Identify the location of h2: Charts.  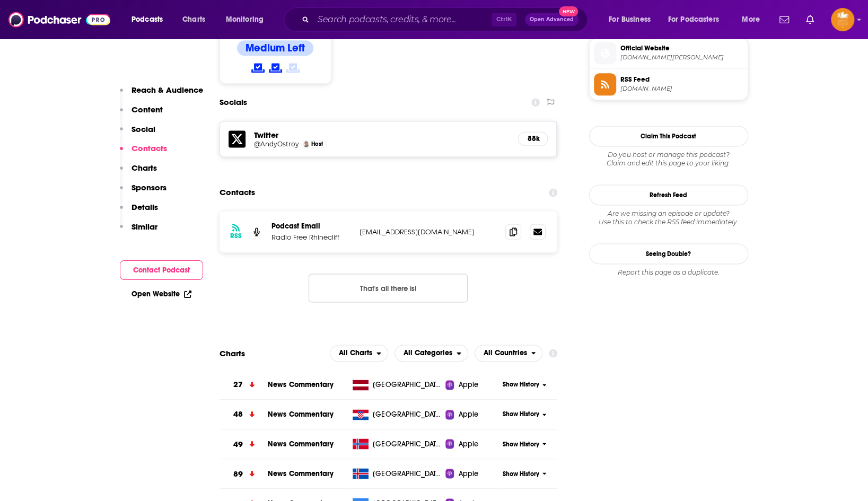
(232, 352).